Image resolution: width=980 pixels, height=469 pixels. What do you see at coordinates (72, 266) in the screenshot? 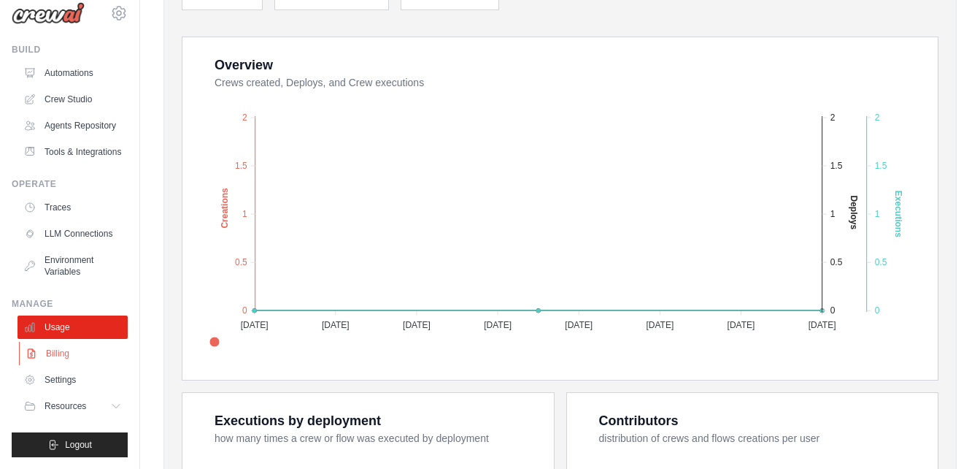
I see `a: Environment Variables` at bounding box center [72, 266].